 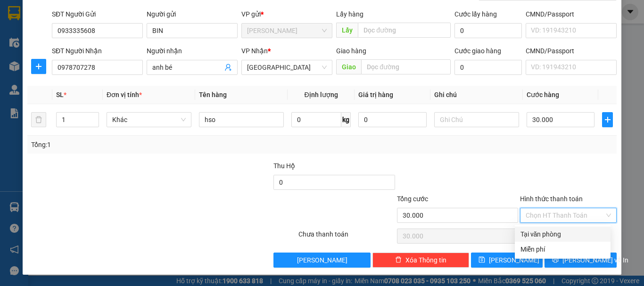 I want to click on div: Người nhận, so click(x=192, y=51).